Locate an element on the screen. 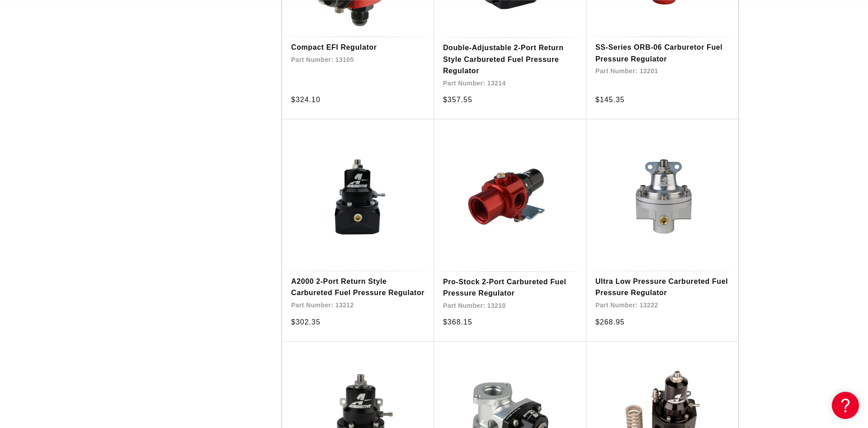 Image resolution: width=868 pixels, height=428 pixels. a: SS-Series ORB-06 Carburetor Fuel Pressure Regulator is located at coordinates (662, 53).